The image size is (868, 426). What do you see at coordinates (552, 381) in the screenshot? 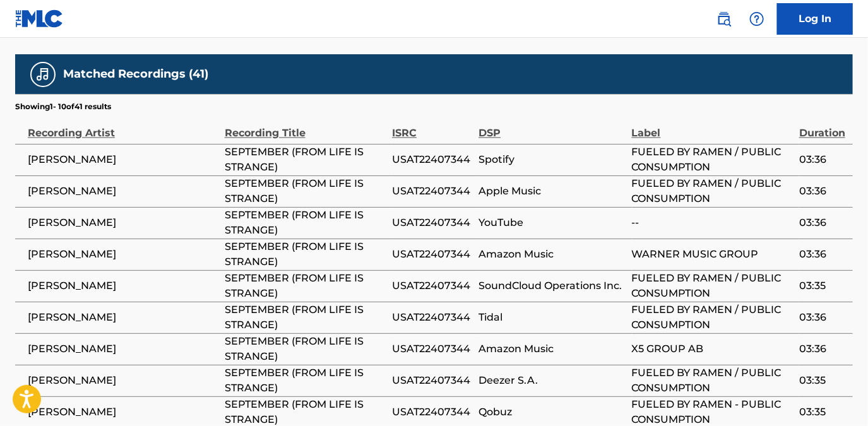
I see `span: Deezer S.A.` at bounding box center [552, 381].